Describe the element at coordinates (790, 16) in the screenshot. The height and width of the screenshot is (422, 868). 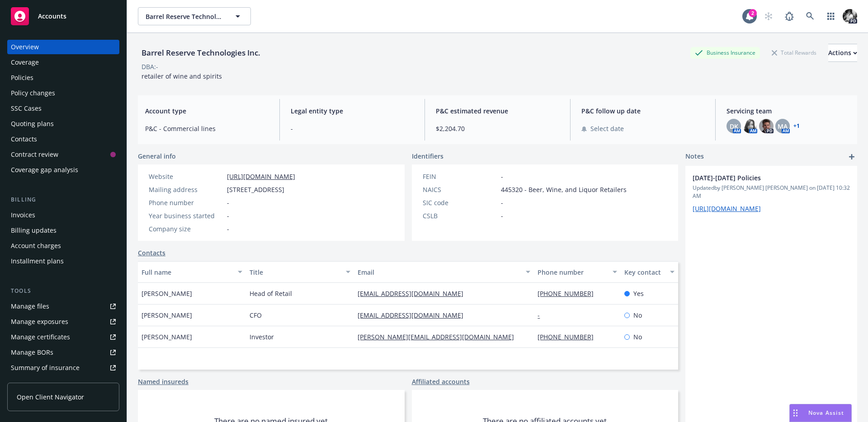
I see `a: Report a Bug` at that location.